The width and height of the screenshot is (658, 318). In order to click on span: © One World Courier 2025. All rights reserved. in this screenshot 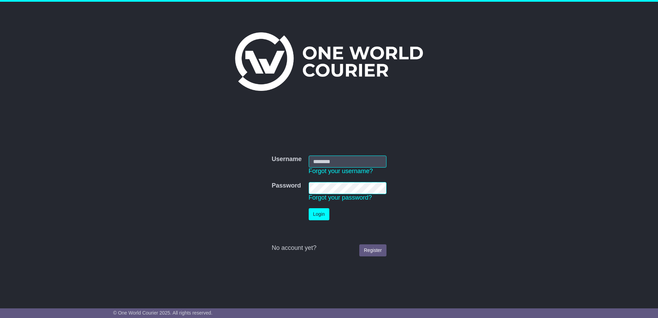, I will do `click(163, 313)`.